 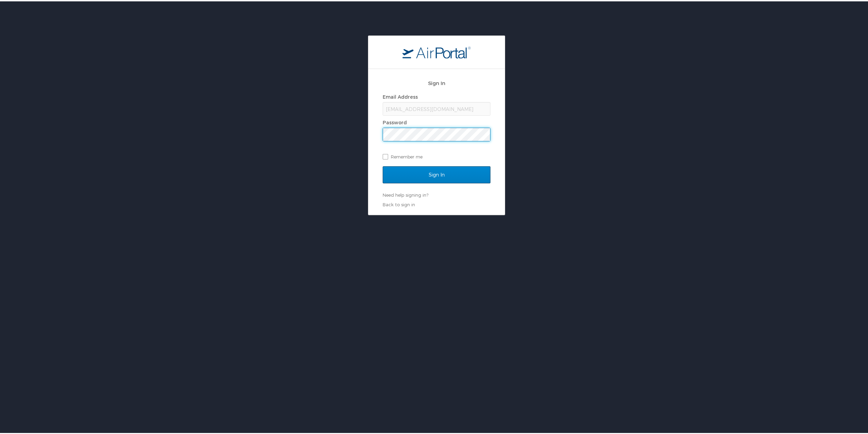 What do you see at coordinates (436, 173) in the screenshot?
I see `input: Sign In` at bounding box center [436, 173].